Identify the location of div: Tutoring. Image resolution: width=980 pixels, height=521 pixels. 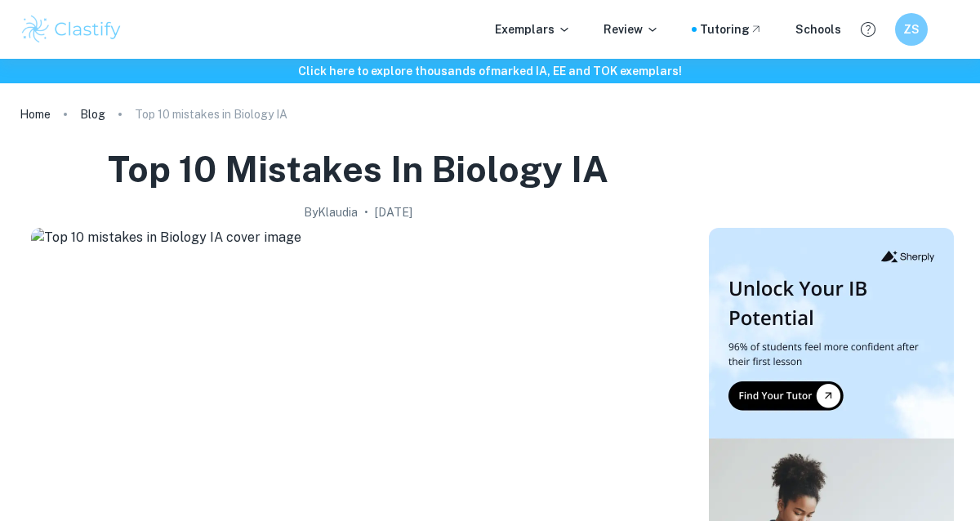
(731, 29).